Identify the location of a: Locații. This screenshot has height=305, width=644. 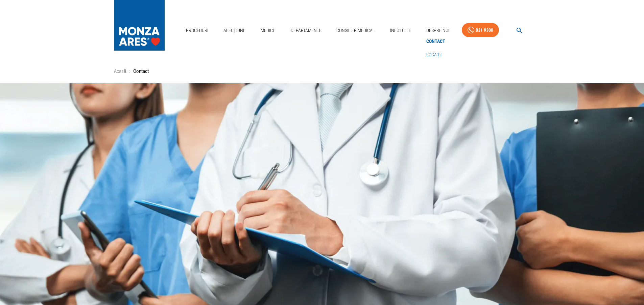
(434, 55).